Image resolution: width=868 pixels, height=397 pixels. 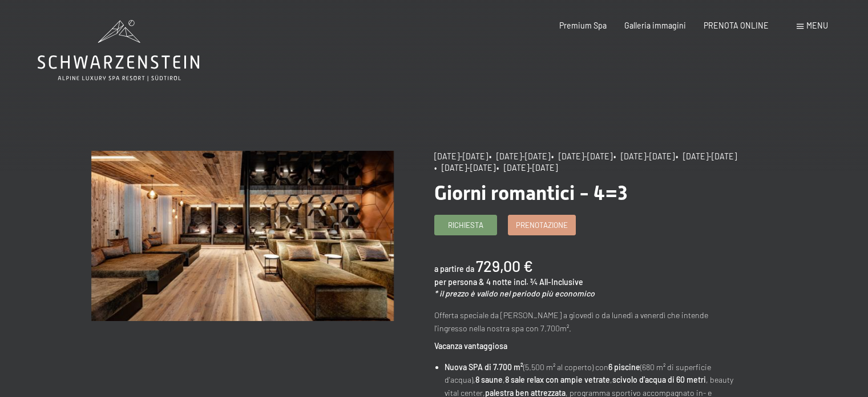 What do you see at coordinates (736, 25) in the screenshot?
I see `a: PRENOTA ONLINE` at bounding box center [736, 25].